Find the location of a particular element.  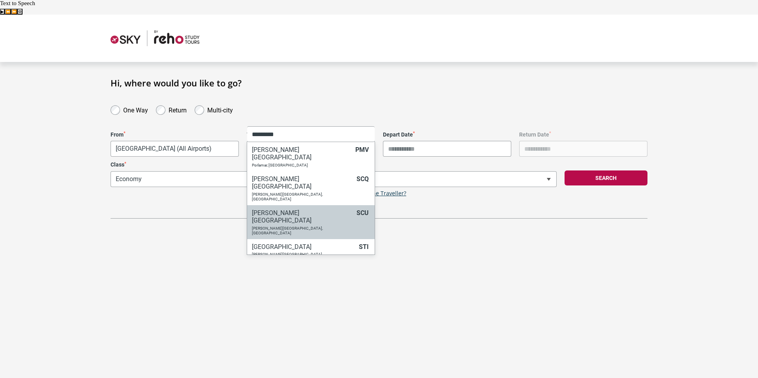

button: Search is located at coordinates (606, 178).